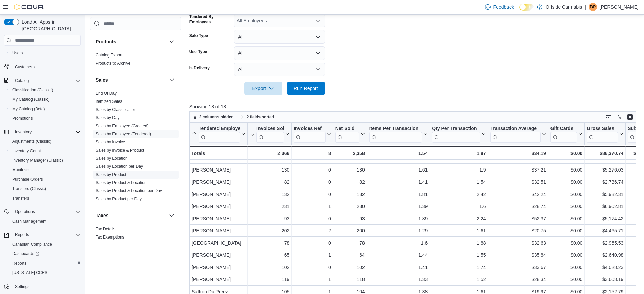 The image size is (644, 294). I want to click on span: Sales by Classification, so click(116, 110).